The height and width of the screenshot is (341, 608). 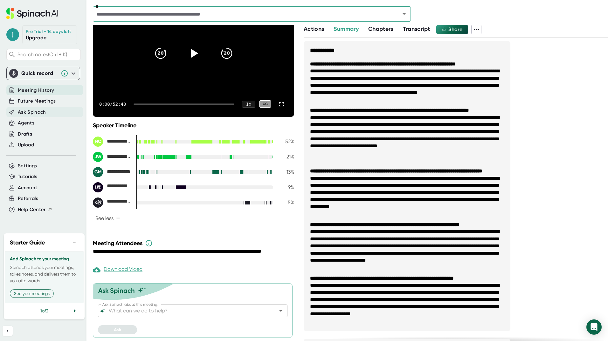 What do you see at coordinates (286, 157) in the screenshot?
I see `div: 21 %` at bounding box center [286, 157].